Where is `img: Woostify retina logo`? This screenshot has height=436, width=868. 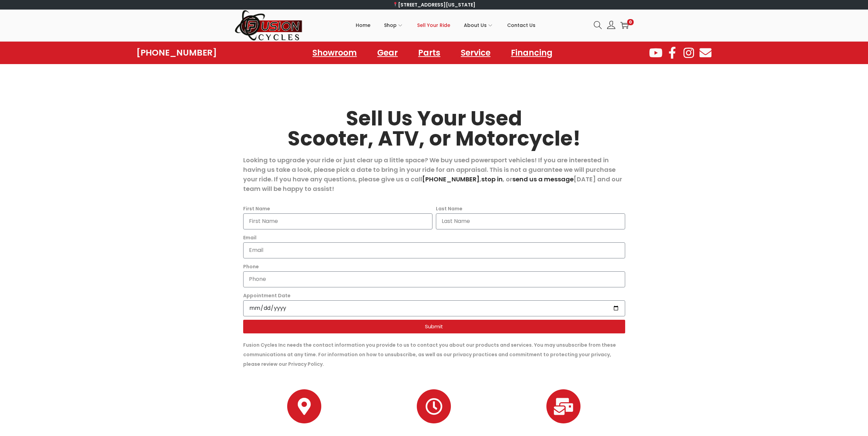
img: Woostify retina logo is located at coordinates (269, 25).